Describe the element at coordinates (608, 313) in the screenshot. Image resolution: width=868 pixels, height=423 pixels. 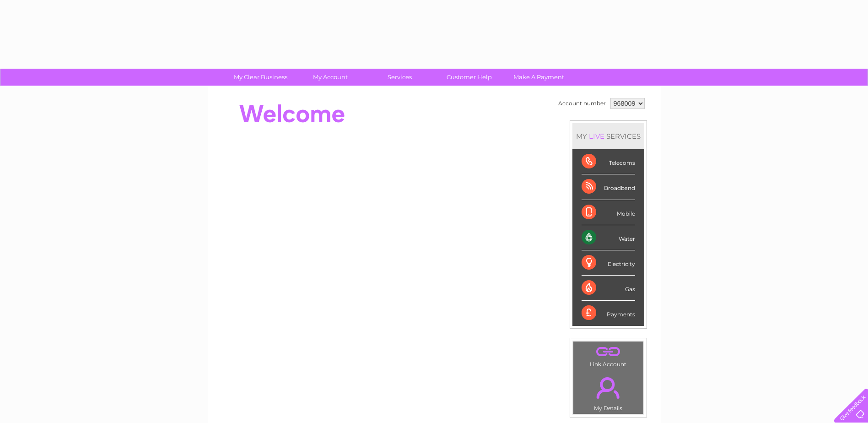
I see `div: Payments` at that location.